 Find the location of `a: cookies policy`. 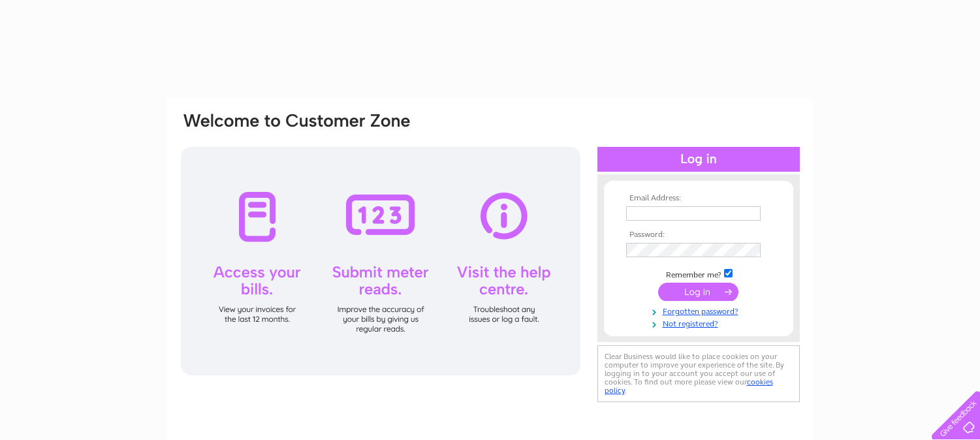

a: cookies policy is located at coordinates (689, 386).